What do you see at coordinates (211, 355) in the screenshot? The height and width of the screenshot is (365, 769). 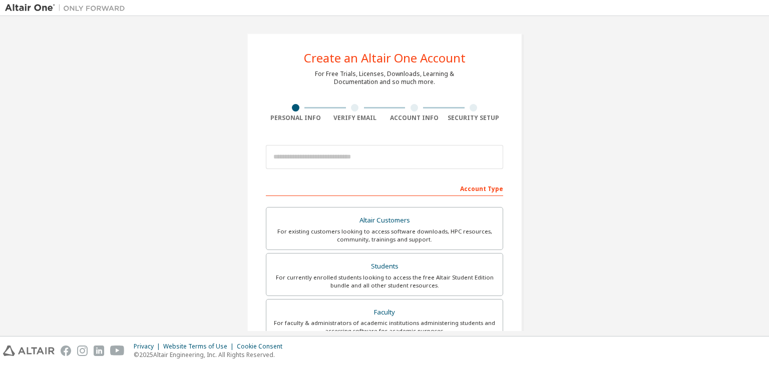 I see `p: © 2025 Altair Engineering, Inc. All Rights Reserved.` at bounding box center [211, 355].